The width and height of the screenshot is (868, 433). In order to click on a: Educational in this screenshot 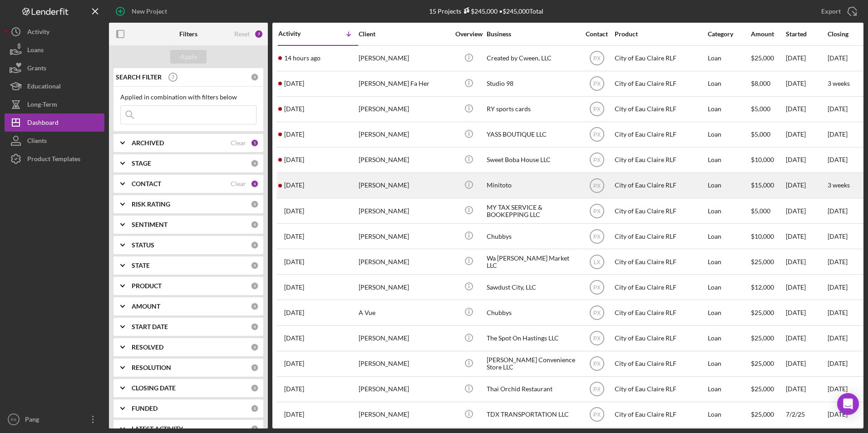, I will do `click(55, 86)`.